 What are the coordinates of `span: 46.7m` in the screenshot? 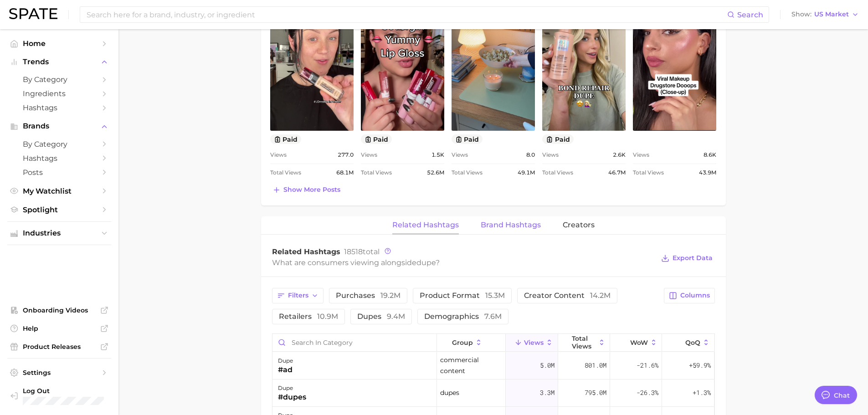 It's located at (617, 173).